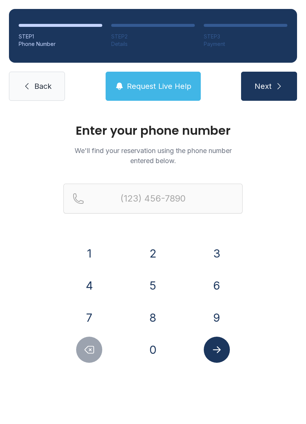  Describe the element at coordinates (153, 199) in the screenshot. I see `input: Reservation phone number` at that location.